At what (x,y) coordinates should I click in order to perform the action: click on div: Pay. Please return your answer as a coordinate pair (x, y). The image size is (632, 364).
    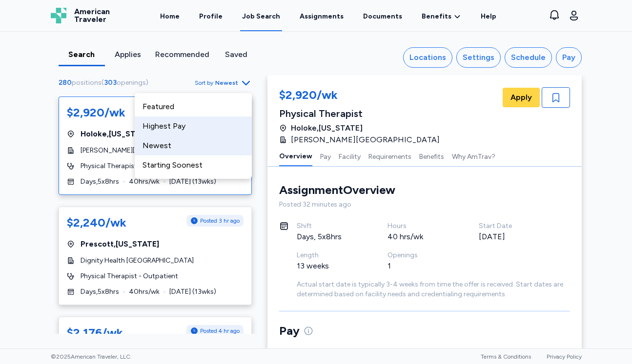
    Looking at the image, I should click on (568, 57).